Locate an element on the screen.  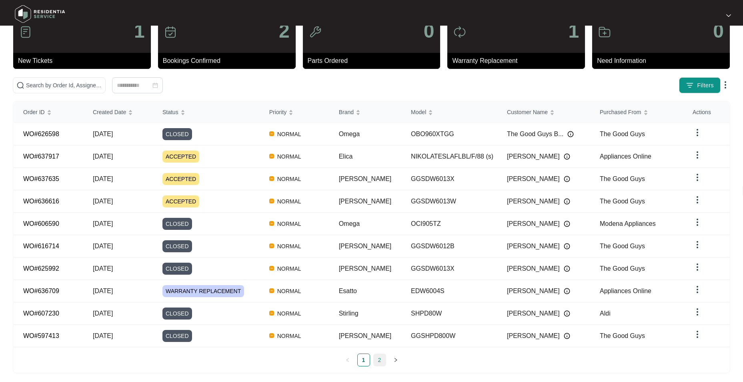
span: Customer Name is located at coordinates (527, 112).